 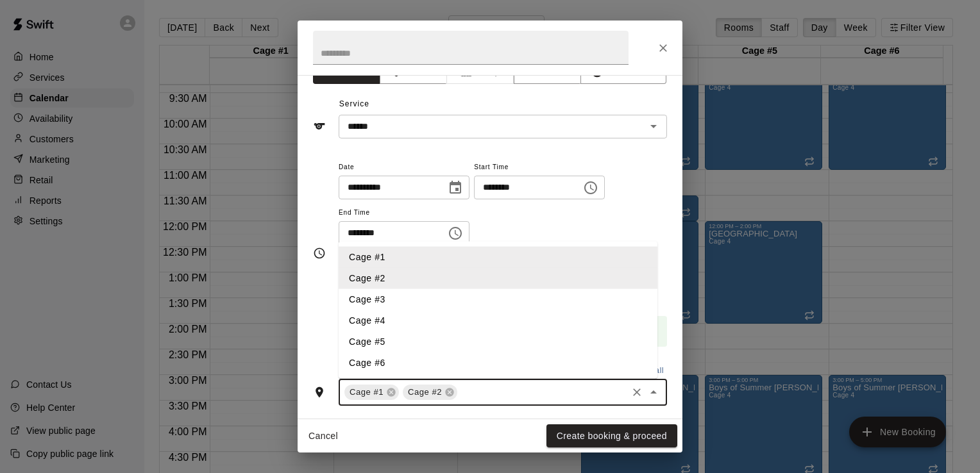 I want to click on svg: Timing, so click(x=320, y=253).